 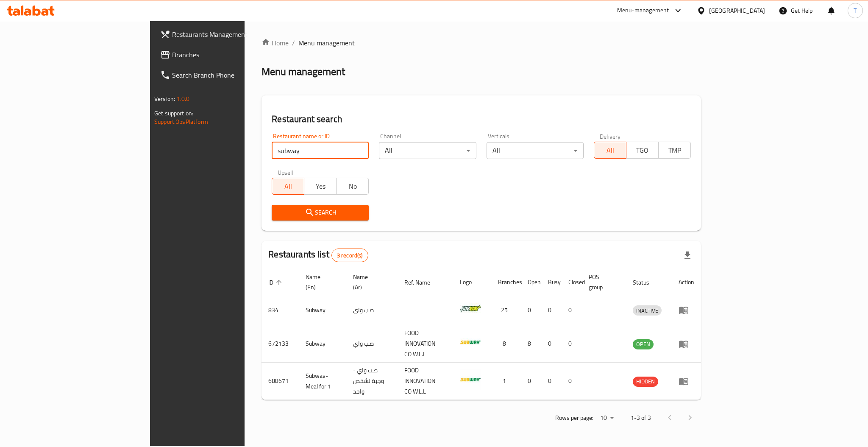 What do you see at coordinates (321, 282) in the screenshot?
I see `span: Name (En)` at bounding box center [321, 282].